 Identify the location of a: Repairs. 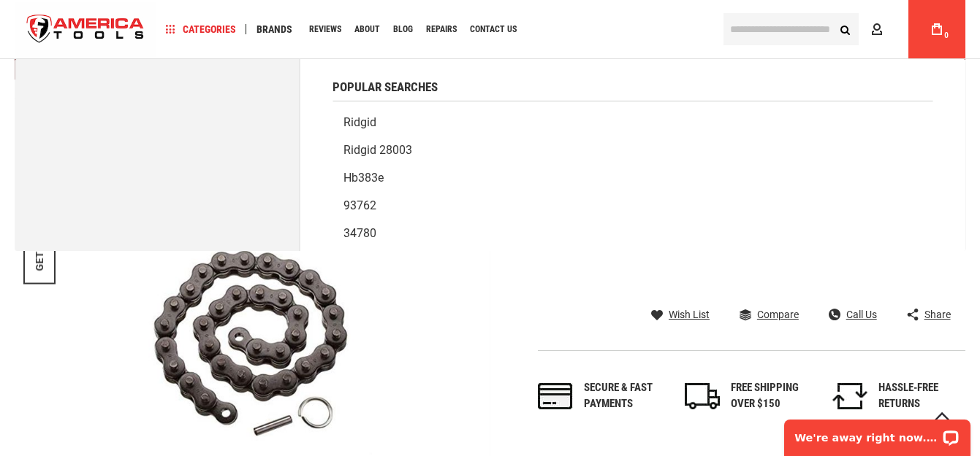
(441, 29).